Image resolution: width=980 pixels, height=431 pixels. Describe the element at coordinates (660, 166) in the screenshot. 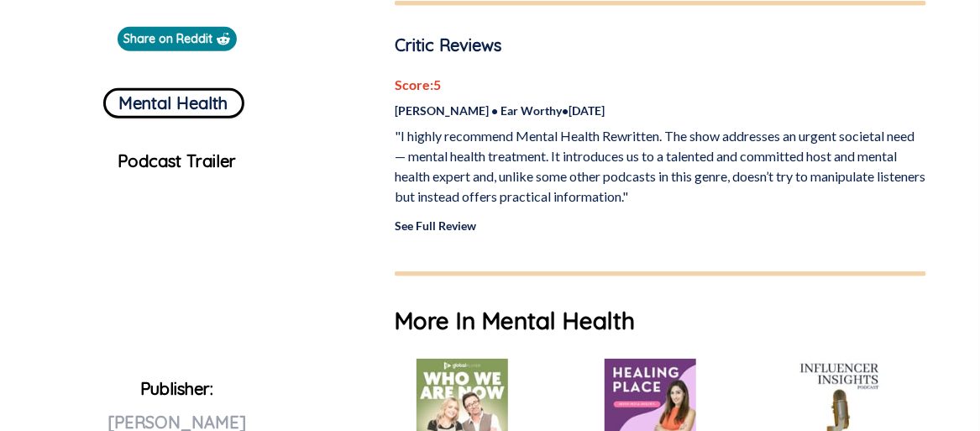

I see `p: "I highly recommend Mental Health Rewritten. The show addresses an urgent societal need — mental ...` at that location.